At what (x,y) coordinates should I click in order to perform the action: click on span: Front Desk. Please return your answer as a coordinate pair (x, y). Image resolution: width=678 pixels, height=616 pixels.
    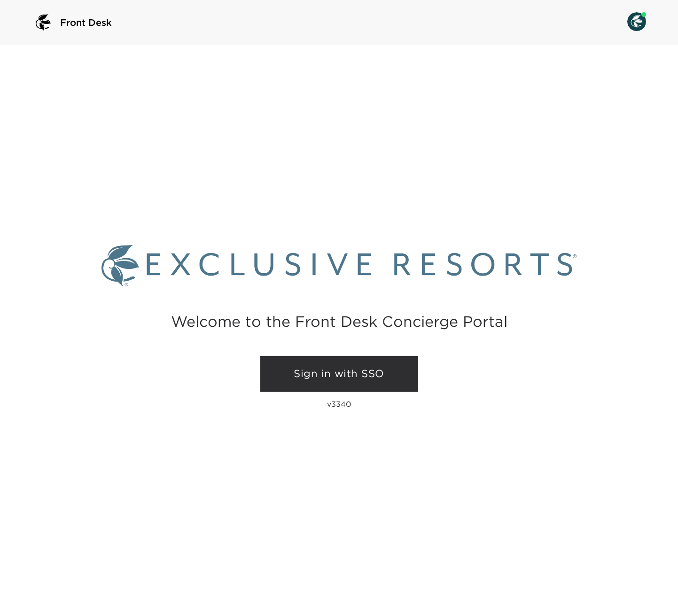
    Looking at the image, I should click on (86, 22).